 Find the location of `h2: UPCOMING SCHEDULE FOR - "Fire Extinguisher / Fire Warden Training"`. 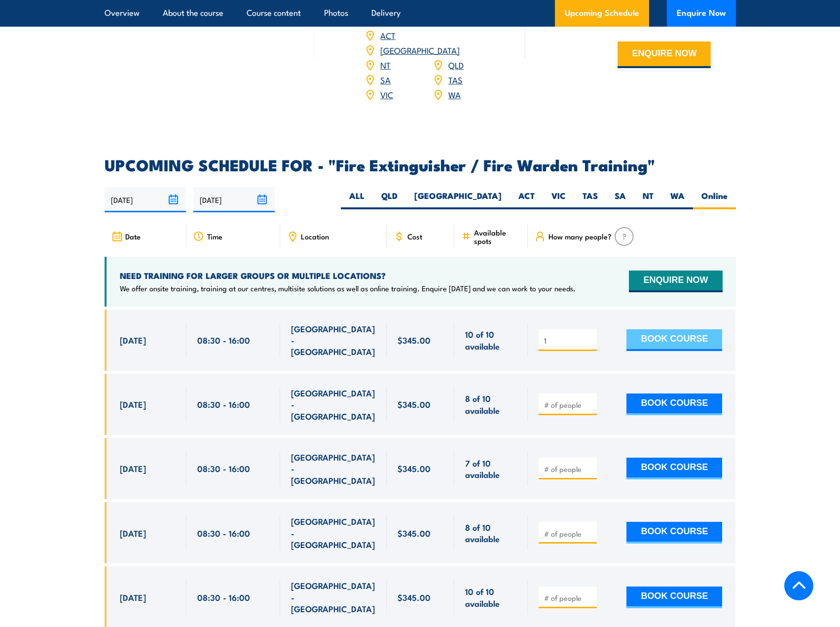

h2: UPCOMING SCHEDULE FOR - "Fire Extinguisher / Fire Warden Training" is located at coordinates (420, 164).